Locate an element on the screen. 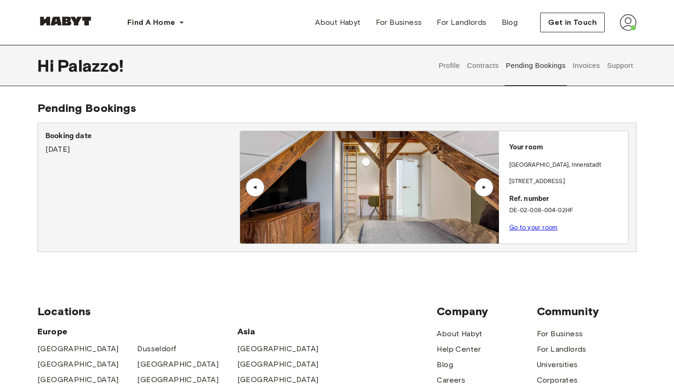 The image size is (674, 384). a: Go to your room is located at coordinates (534, 227).